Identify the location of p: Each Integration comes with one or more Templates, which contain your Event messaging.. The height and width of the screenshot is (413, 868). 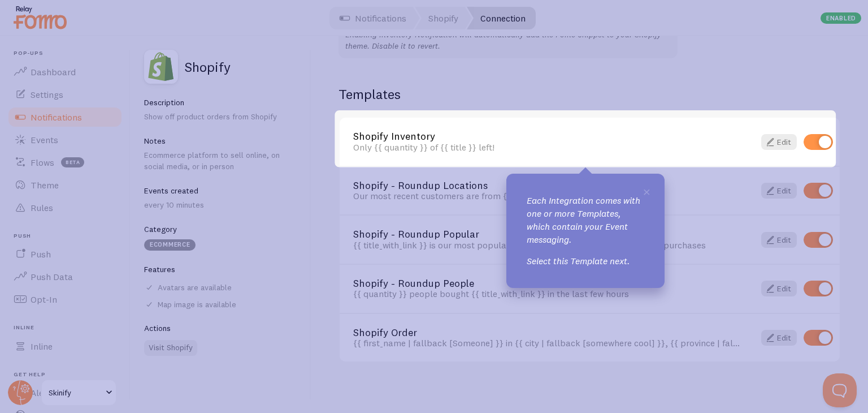
(585, 220).